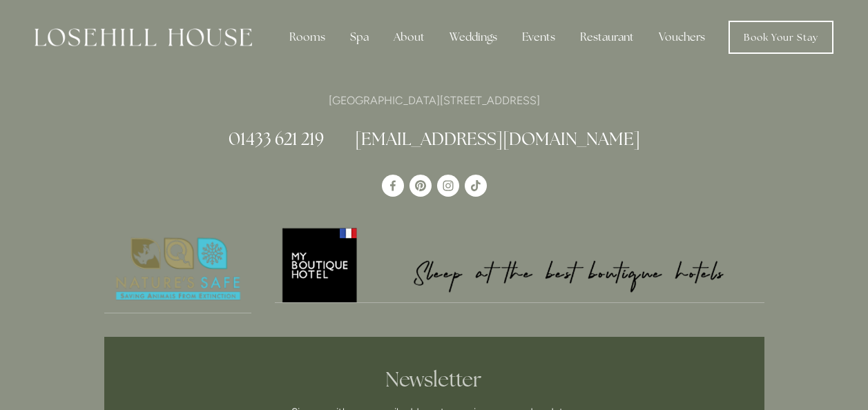  What do you see at coordinates (359, 37) in the screenshot?
I see `div: Spa` at bounding box center [359, 37].